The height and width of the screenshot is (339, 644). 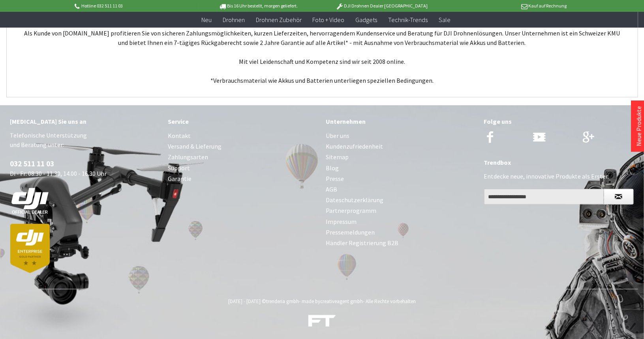 I want to click on div: Service, so click(x=243, y=121).